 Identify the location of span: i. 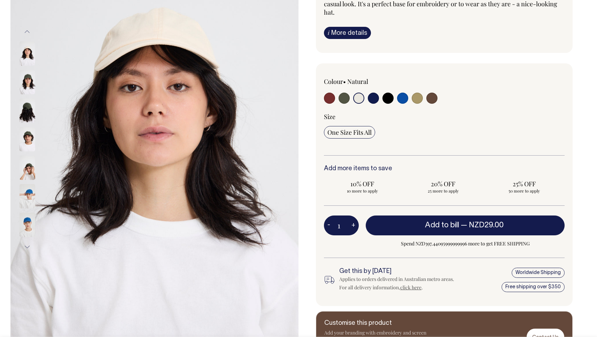
(328, 32).